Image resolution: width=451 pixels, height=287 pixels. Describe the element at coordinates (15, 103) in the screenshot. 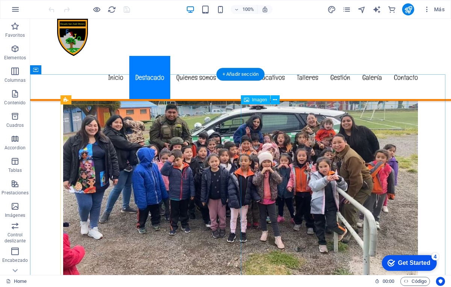

I see `p: Contenido` at that location.